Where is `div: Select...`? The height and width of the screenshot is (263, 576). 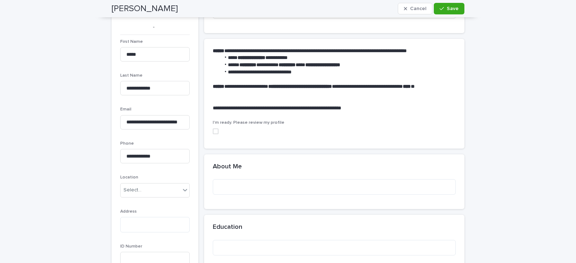 div: Select... is located at coordinates (132, 190).